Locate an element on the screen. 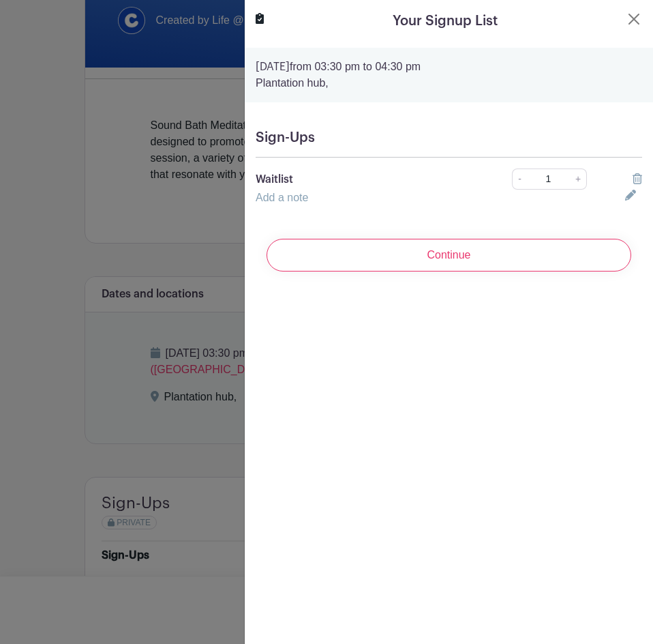  p: Plantation hub, is located at coordinates (448, 83).